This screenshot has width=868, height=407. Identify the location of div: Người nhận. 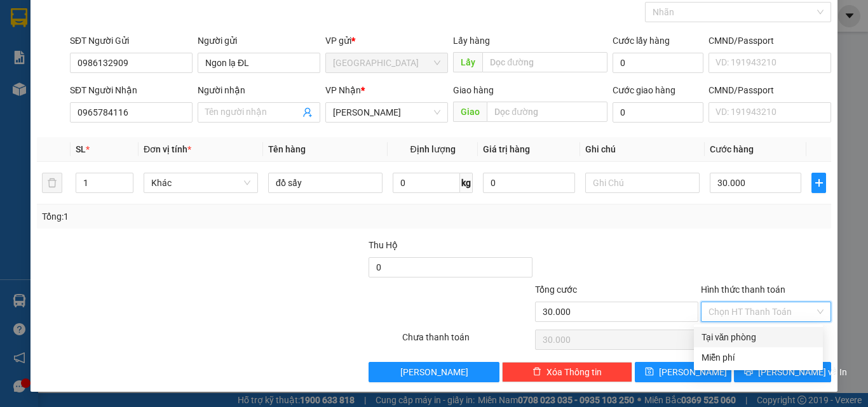
(258, 90).